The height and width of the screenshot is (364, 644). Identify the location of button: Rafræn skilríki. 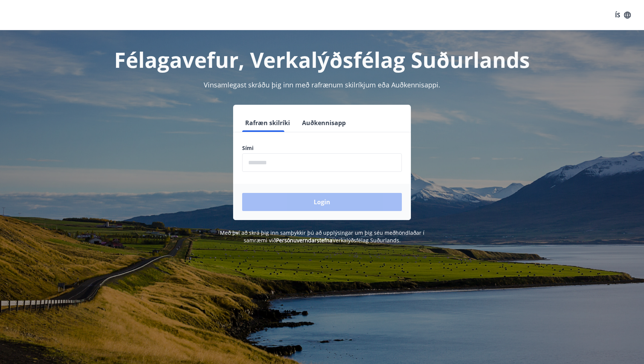
(267, 122).